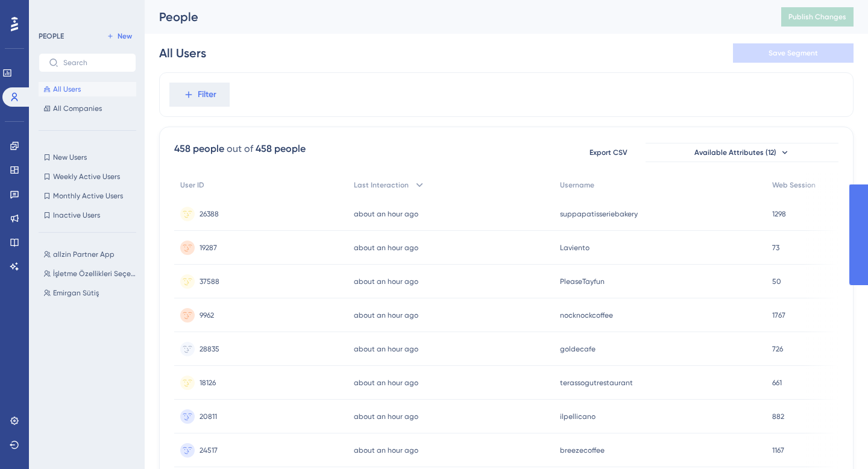  Describe the element at coordinates (455, 17) in the screenshot. I see `div: People` at that location.